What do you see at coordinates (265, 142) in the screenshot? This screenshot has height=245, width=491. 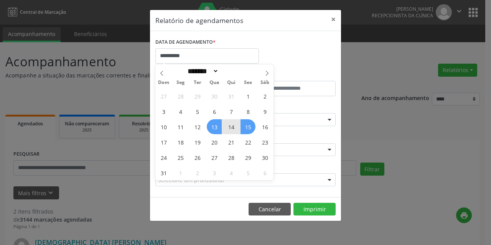 I see `span: Agosto 23, 2025` at bounding box center [265, 142].